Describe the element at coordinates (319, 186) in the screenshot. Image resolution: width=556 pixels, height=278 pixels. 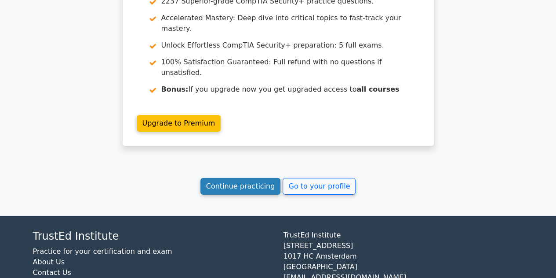
I see `a: Go to your profile` at that location.